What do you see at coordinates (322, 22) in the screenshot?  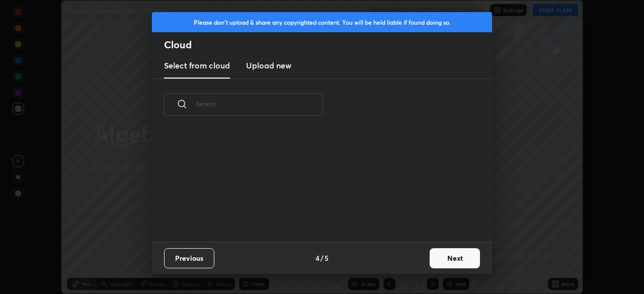 I see `div: Please don't upload & share any copyrighted content. You will be held liable if found doing so.` at bounding box center [322, 22].